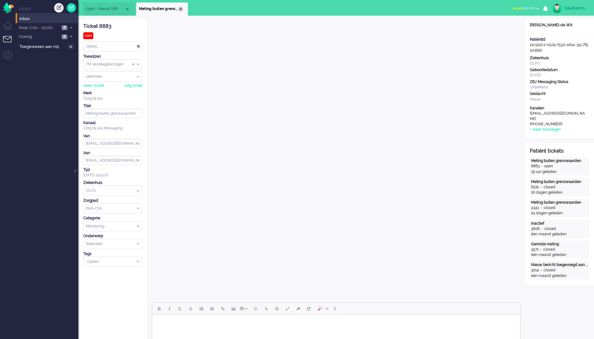 The width and height of the screenshot is (594, 339). What do you see at coordinates (8, 6) in the screenshot?
I see `a: Omnidesk` at bounding box center [8, 6].